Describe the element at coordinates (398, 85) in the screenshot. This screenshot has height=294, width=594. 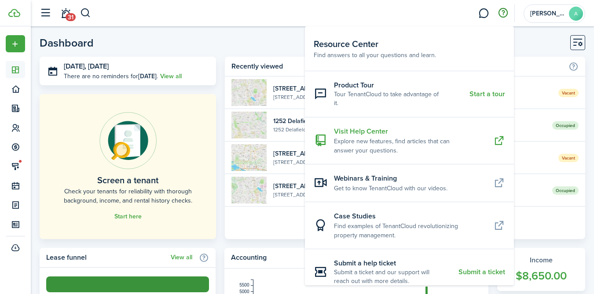
I see `resource-center-item-title: Product Tour` at that location.